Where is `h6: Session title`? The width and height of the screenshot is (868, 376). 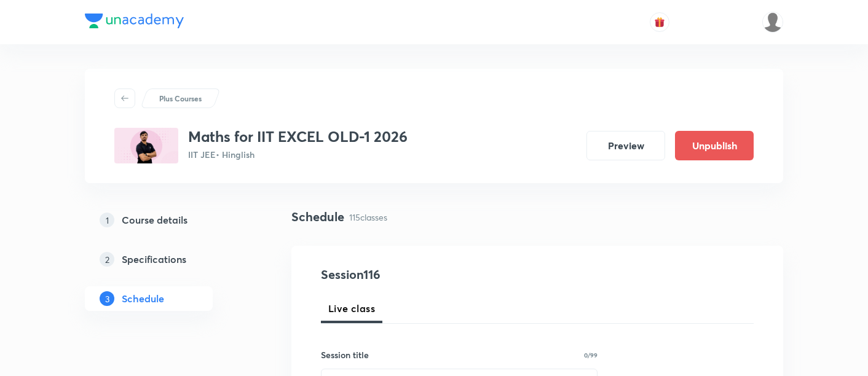
h6: Session title is located at coordinates (345, 354).